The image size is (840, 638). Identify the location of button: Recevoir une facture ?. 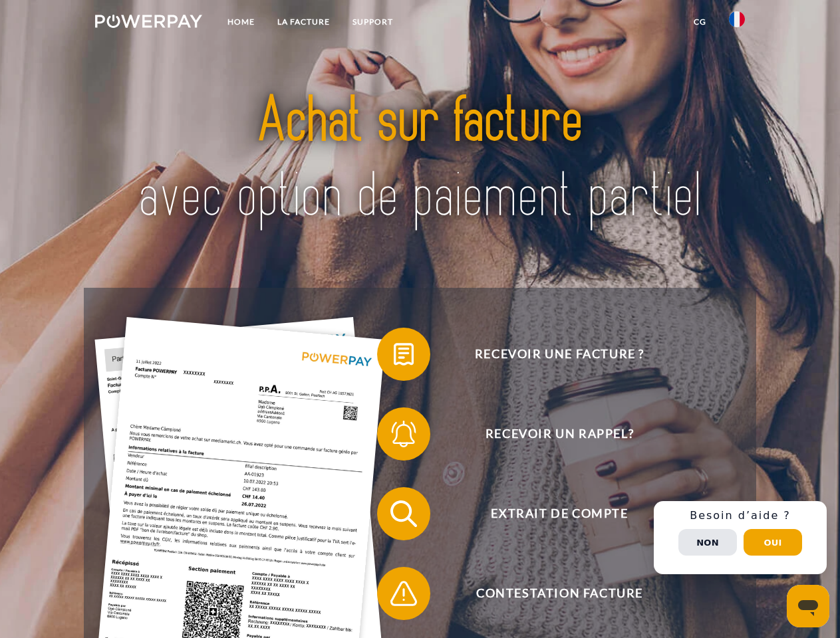
(550, 354).